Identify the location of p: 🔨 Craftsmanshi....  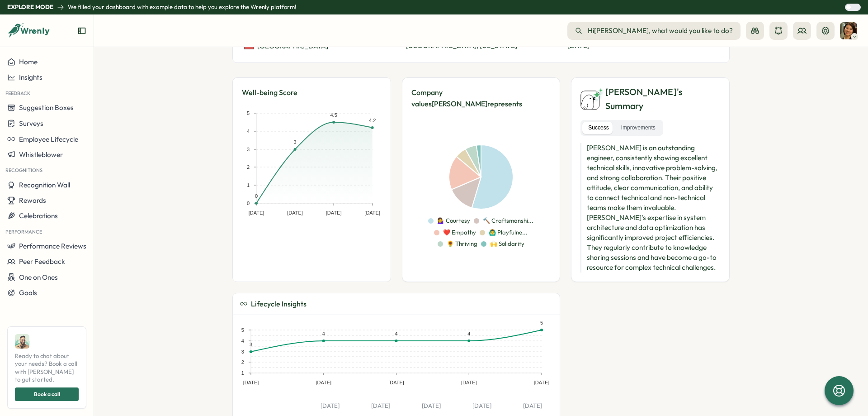
(508, 221).